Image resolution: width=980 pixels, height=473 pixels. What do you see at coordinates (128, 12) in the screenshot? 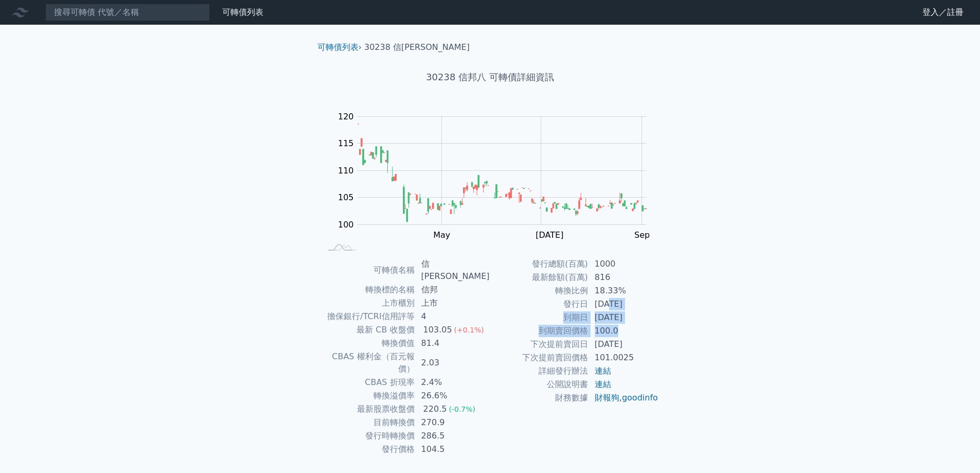
I see `input: 搜尋可轉債 代號／名稱` at bounding box center [128, 12].